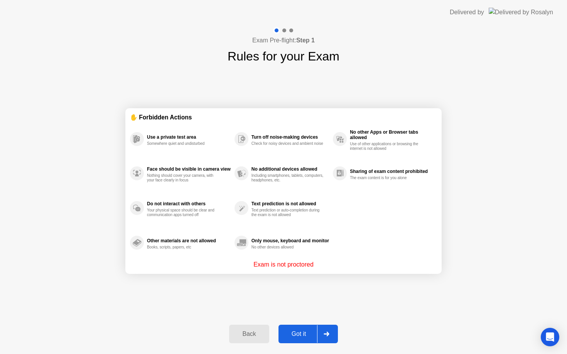 This screenshot has height=354, width=567. What do you see at coordinates (249, 334) in the screenshot?
I see `button: Back` at bounding box center [249, 334].